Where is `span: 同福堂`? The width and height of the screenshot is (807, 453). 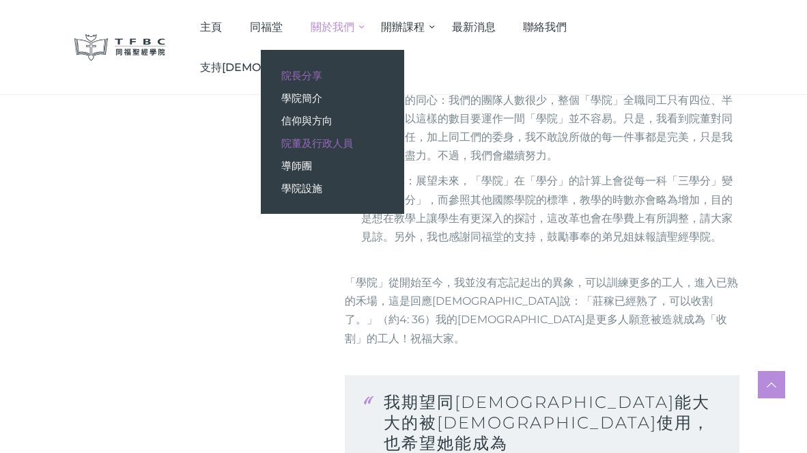 span: 同福堂 is located at coordinates (266, 27).